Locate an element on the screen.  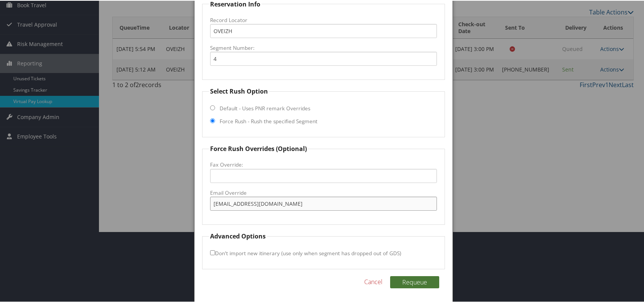
label: Force Rush - Rush the specified Segment is located at coordinates (269, 120).